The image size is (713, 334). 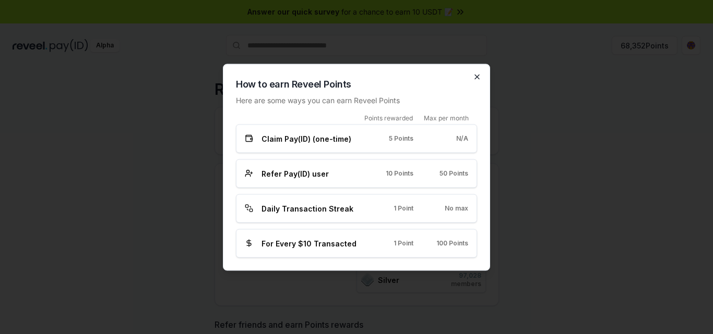 I want to click on span: Daily Transaction Streak, so click(x=307, y=208).